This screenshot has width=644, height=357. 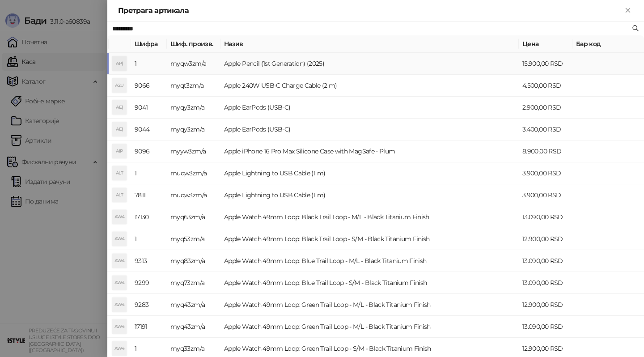 I want to click on td: 9041, so click(x=149, y=107).